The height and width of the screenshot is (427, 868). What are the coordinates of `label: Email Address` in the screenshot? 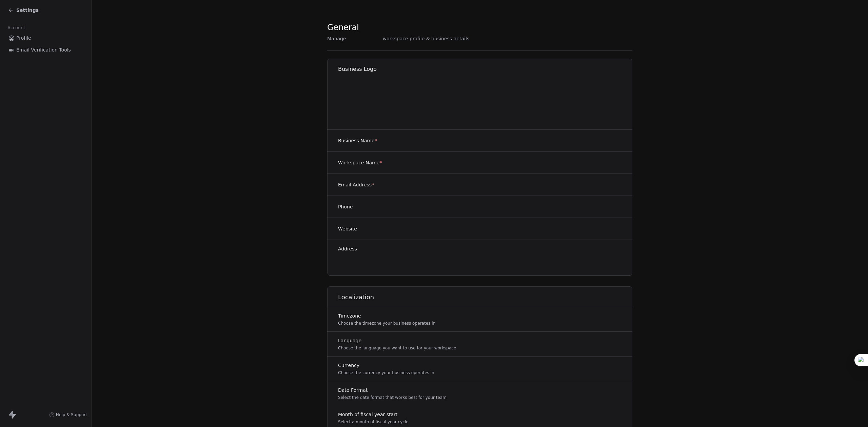 It's located at (356, 184).